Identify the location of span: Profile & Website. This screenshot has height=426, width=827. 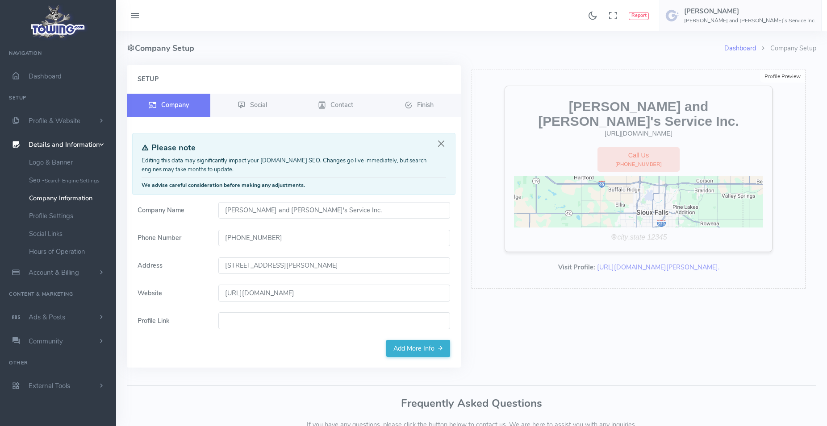
(54, 121).